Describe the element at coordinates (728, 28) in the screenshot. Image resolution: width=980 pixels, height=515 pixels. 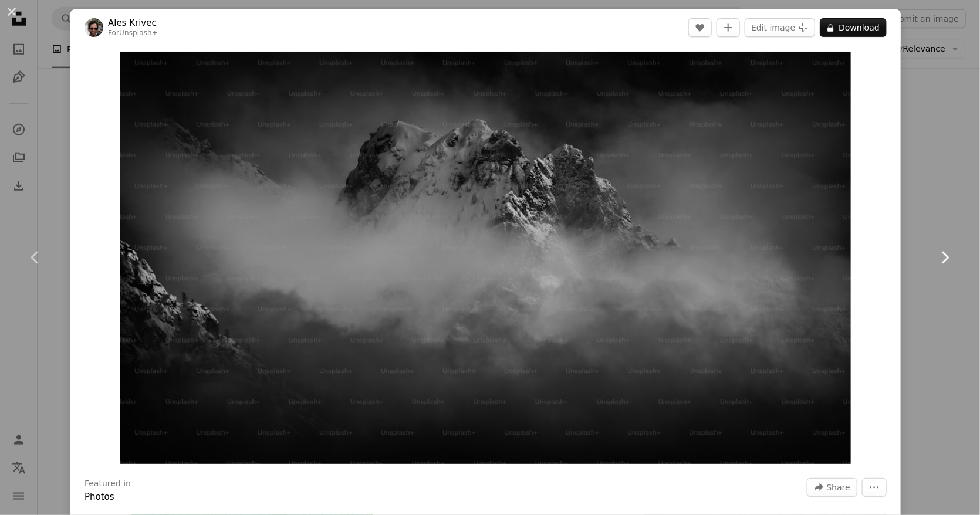
I see `button: Add to Collection` at that location.